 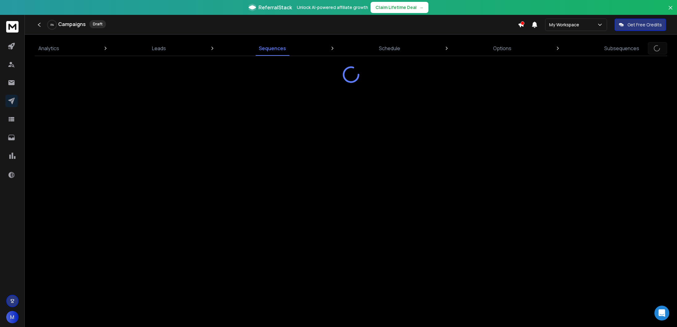 I want to click on a: Sequences, so click(x=272, y=48).